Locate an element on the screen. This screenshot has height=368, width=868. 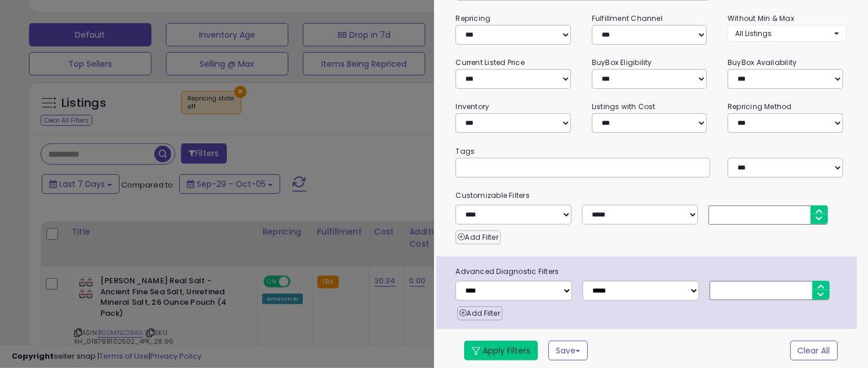
button: Clear All is located at coordinates (814, 350).